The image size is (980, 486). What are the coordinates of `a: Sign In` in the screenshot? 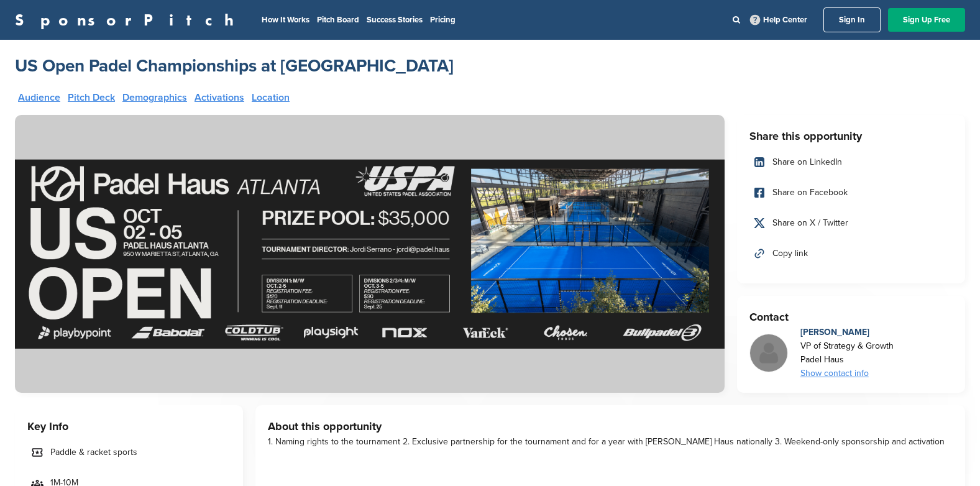 It's located at (852, 20).